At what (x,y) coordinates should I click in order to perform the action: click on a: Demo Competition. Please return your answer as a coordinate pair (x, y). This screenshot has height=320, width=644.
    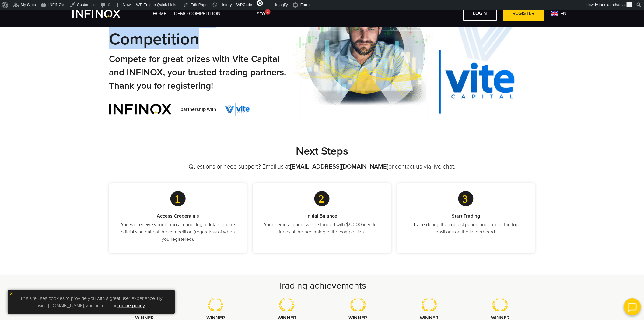
    Looking at the image, I should click on (197, 14).